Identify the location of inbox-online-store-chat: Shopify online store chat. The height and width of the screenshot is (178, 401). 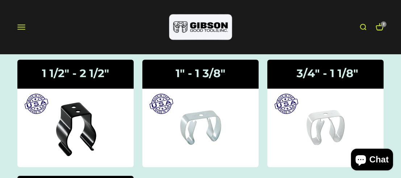
(372, 161).